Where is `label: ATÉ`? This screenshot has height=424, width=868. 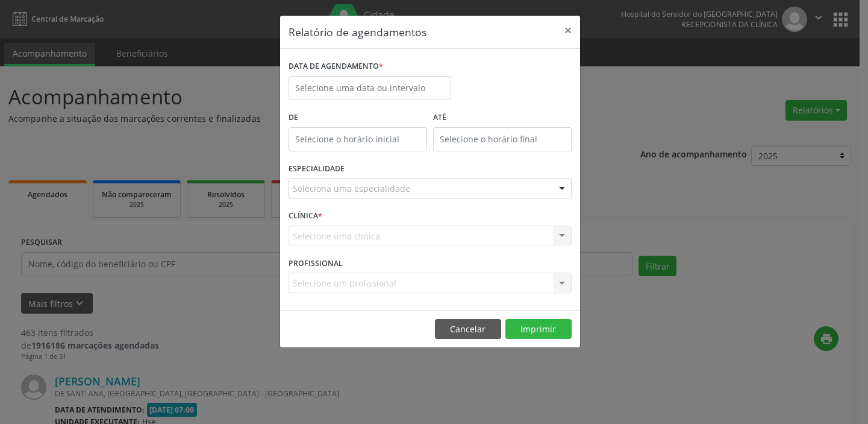
label: ATÉ is located at coordinates (502, 118).